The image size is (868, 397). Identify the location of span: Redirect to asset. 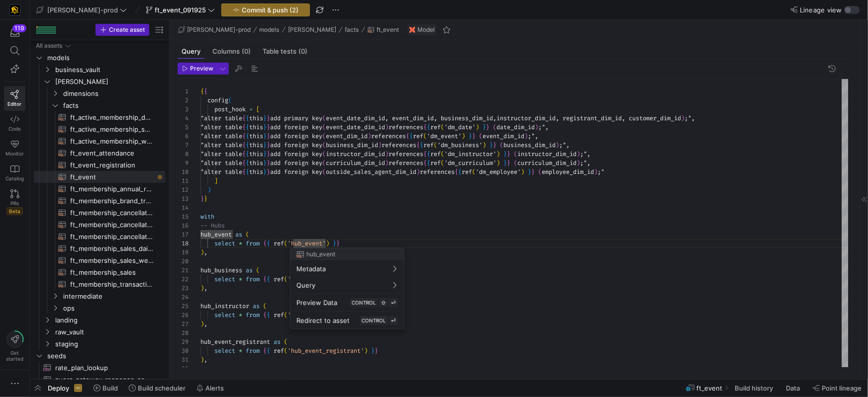
(323, 320).